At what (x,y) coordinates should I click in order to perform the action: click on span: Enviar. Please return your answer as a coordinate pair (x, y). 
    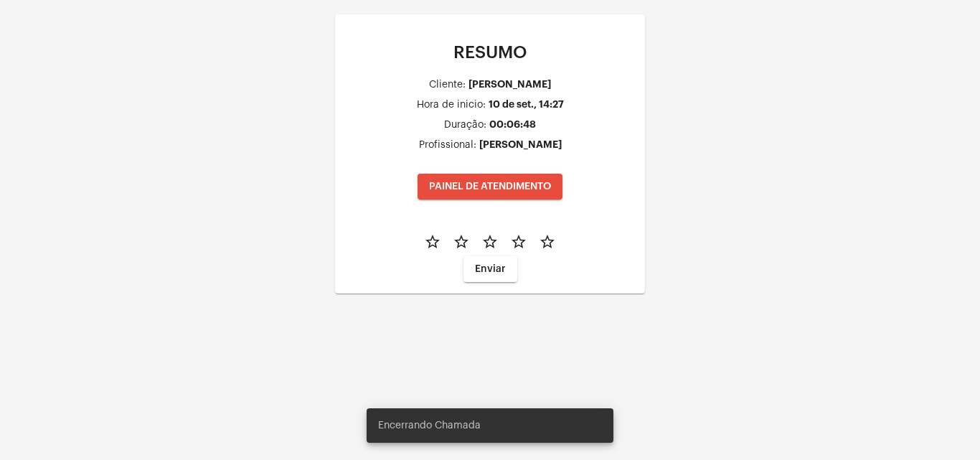
    Looking at the image, I should click on (490, 269).